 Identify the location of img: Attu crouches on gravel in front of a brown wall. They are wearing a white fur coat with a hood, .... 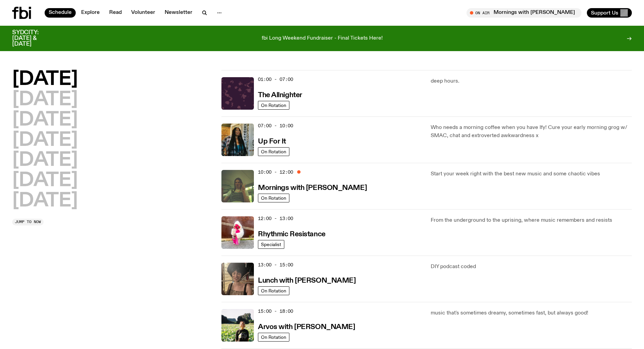
(237, 232).